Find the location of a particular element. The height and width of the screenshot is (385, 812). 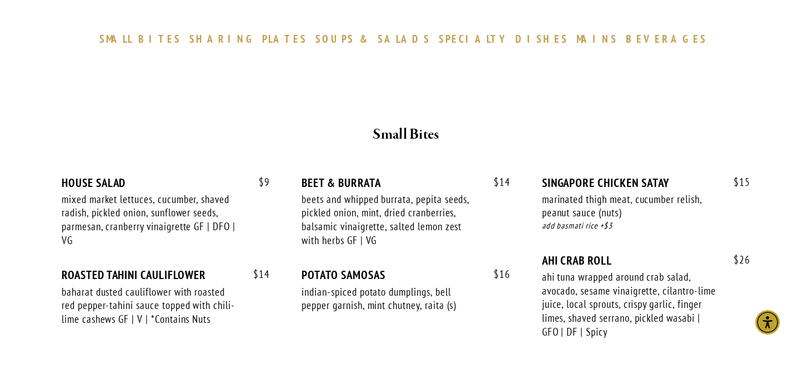

a: SPECIALTYDISHES is located at coordinates (506, 39).